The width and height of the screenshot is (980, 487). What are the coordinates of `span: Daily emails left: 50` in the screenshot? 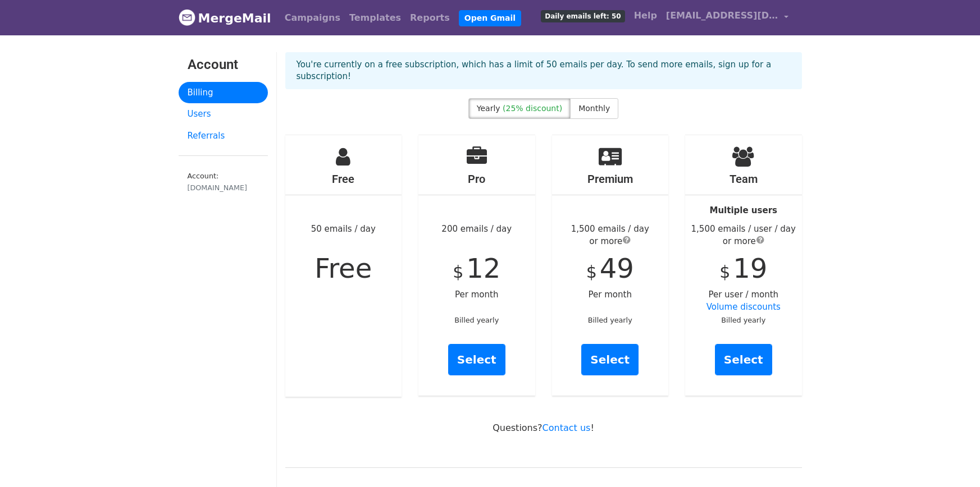 It's located at (582, 16).